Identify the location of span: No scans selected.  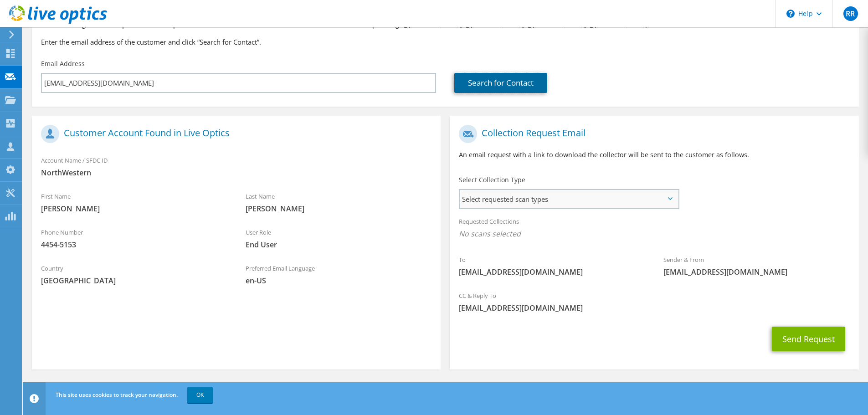
(654, 234).